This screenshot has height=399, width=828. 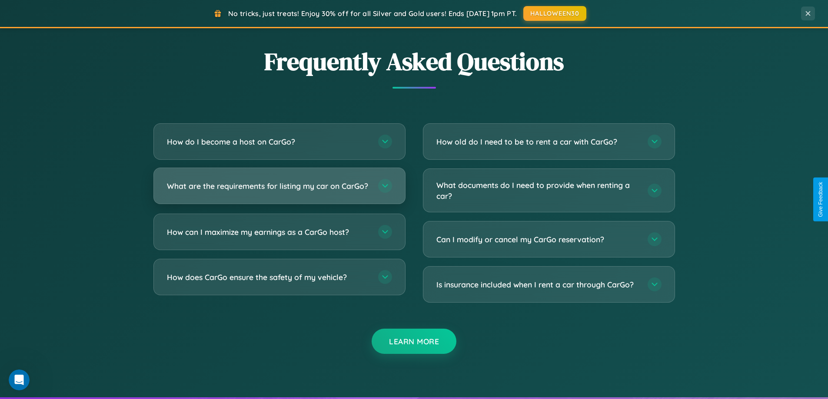 I want to click on h3: How can I maximize my earnings as a CarGo host?, so click(x=268, y=232).